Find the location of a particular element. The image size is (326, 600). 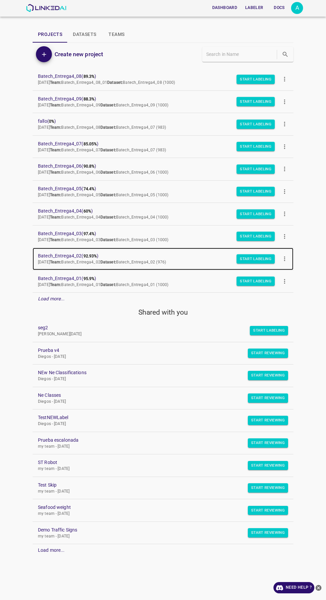

a: Demo Traffic Signs is located at coordinates (158, 530).